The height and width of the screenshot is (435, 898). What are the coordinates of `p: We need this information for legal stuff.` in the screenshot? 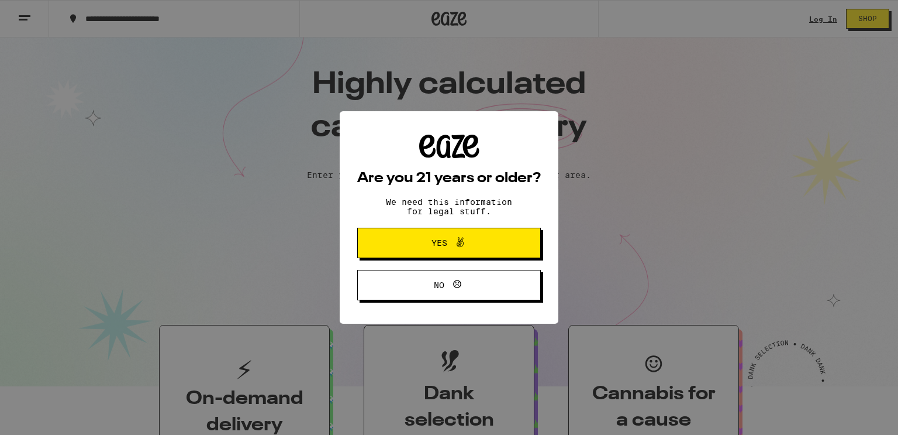 It's located at (449, 206).